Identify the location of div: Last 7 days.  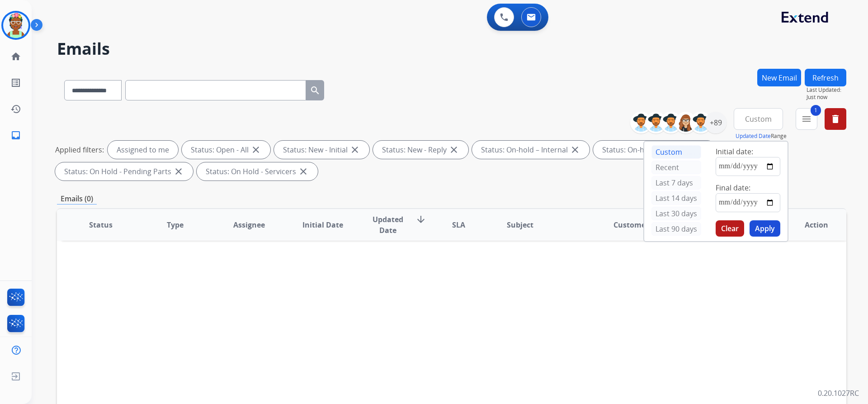
(677, 183).